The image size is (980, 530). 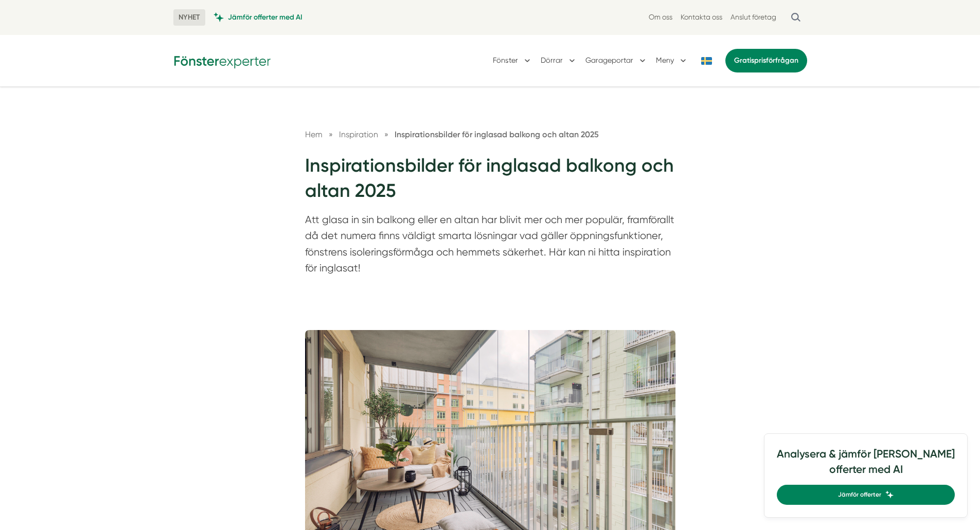 I want to click on img: Fönsterexperter Logotyp, so click(x=222, y=60).